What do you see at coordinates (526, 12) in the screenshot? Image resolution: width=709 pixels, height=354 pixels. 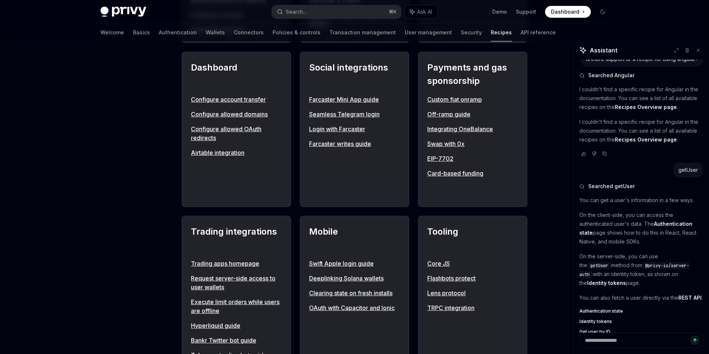 I see `a: Support` at bounding box center [526, 12].